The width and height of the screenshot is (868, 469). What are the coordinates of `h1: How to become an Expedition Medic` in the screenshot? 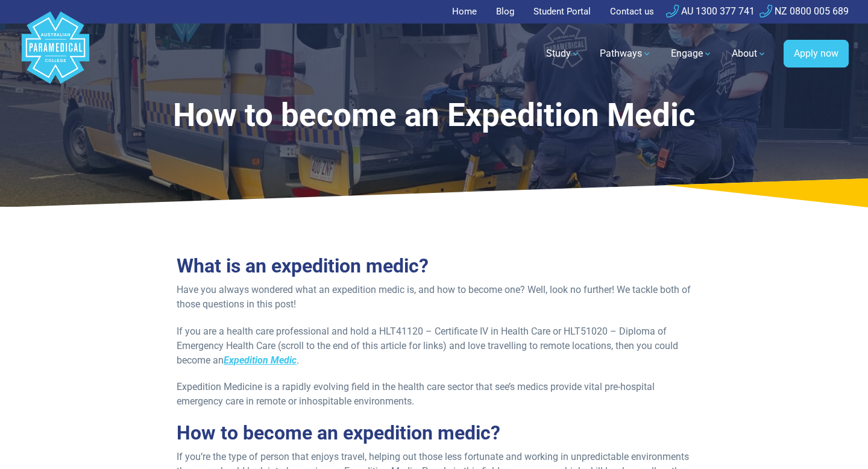 It's located at (434, 115).